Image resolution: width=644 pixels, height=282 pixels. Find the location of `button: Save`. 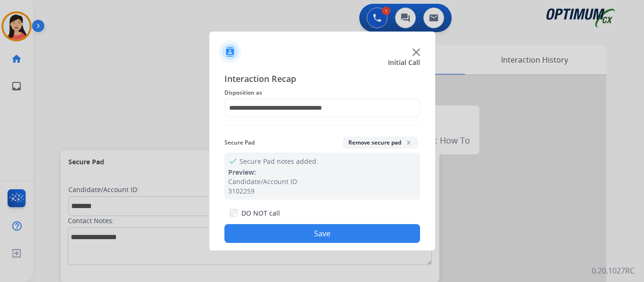

button: Save is located at coordinates (322, 234).